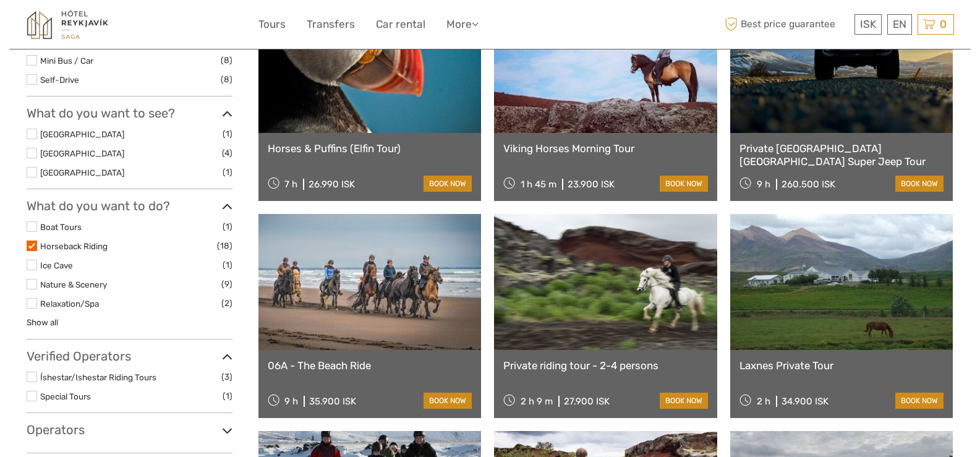 This screenshot has height=457, width=980. What do you see at coordinates (805, 401) in the screenshot?
I see `div: 34.900 ISK` at bounding box center [805, 401].